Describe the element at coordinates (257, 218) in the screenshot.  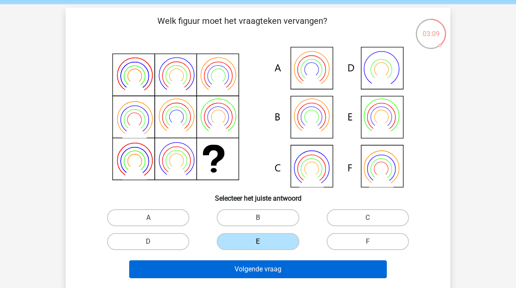
I see `label: B` at that location.